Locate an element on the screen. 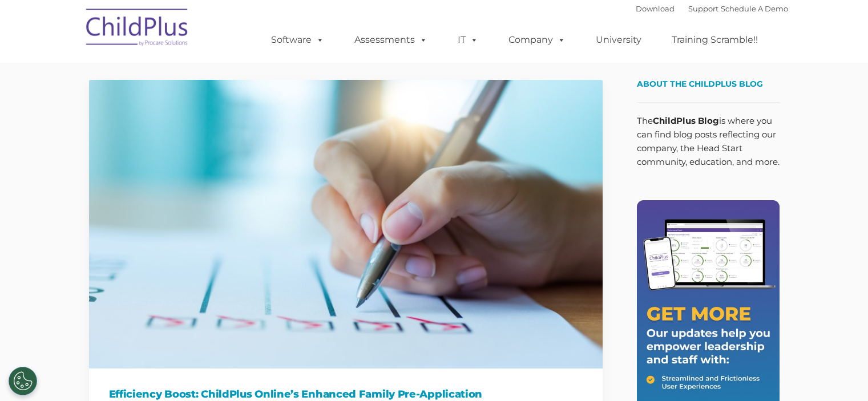  a: IT is located at coordinates (468, 40).